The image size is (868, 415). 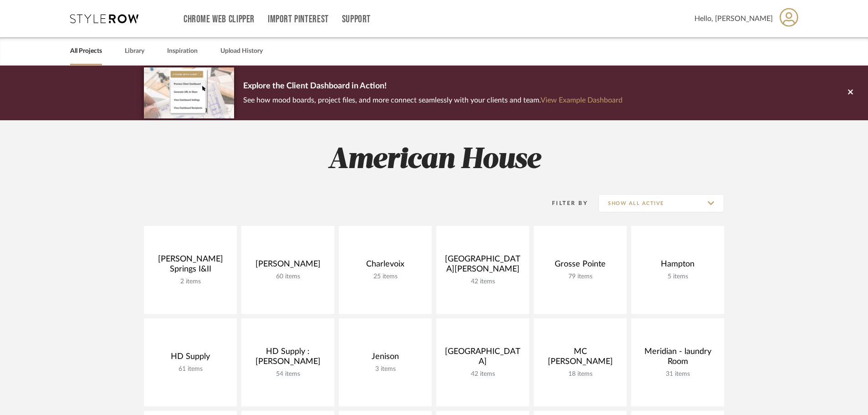 I want to click on div: 5 items, so click(x=678, y=277).